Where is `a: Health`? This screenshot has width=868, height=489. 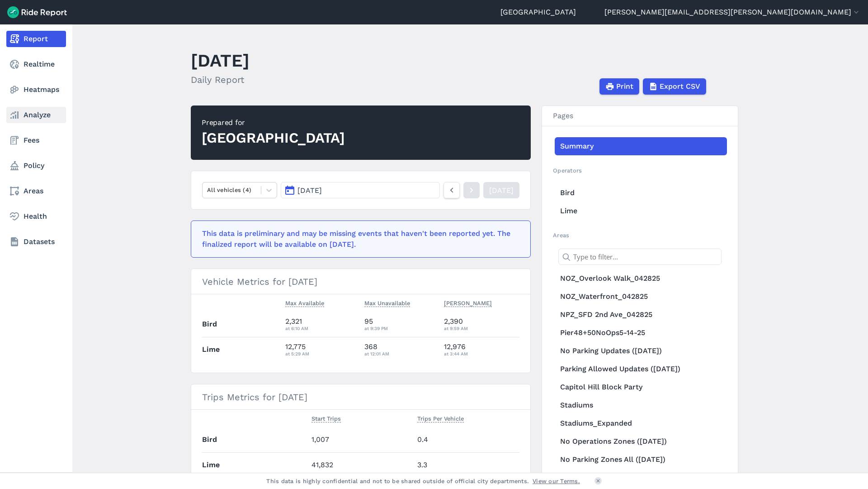
a: Health is located at coordinates (36, 217).